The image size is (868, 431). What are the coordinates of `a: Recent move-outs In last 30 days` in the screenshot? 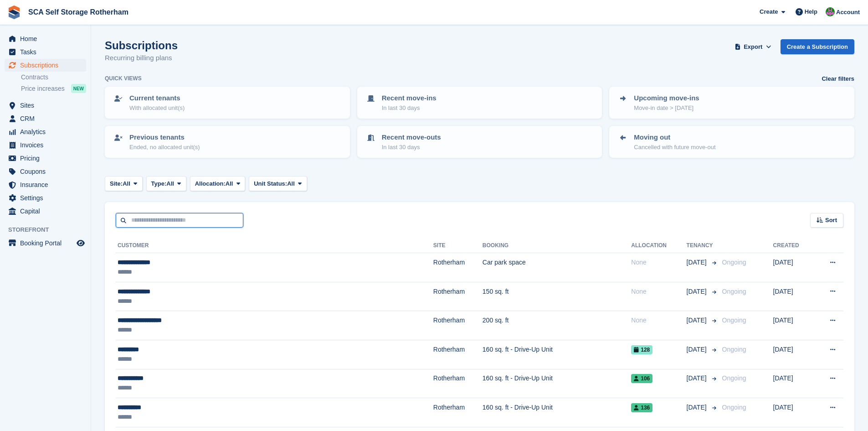 It's located at (480, 142).